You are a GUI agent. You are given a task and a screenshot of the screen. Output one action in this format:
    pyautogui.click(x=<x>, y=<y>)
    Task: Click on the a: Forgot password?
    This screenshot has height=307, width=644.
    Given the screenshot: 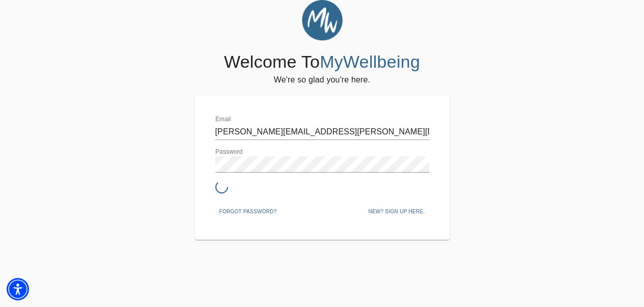 What is the action you would take?
    pyautogui.click(x=248, y=211)
    